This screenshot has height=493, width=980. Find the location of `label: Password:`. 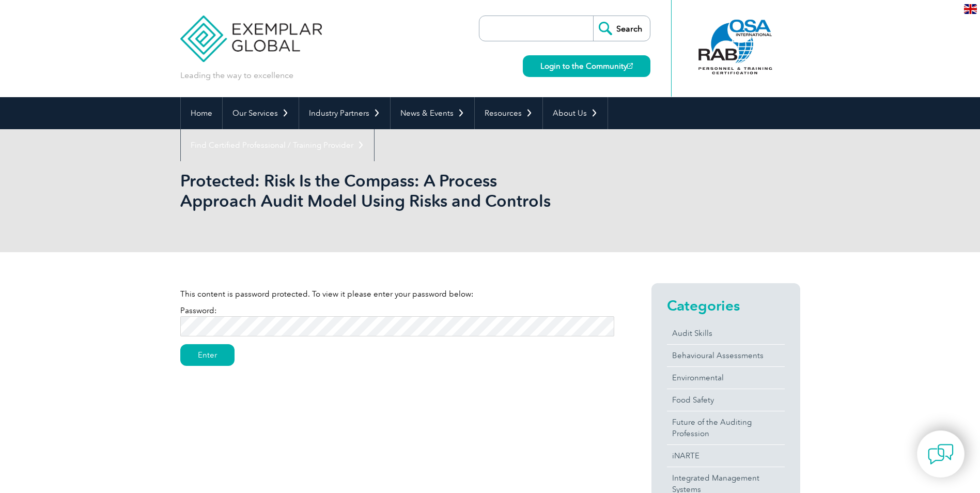

label: Password: is located at coordinates (397, 319).